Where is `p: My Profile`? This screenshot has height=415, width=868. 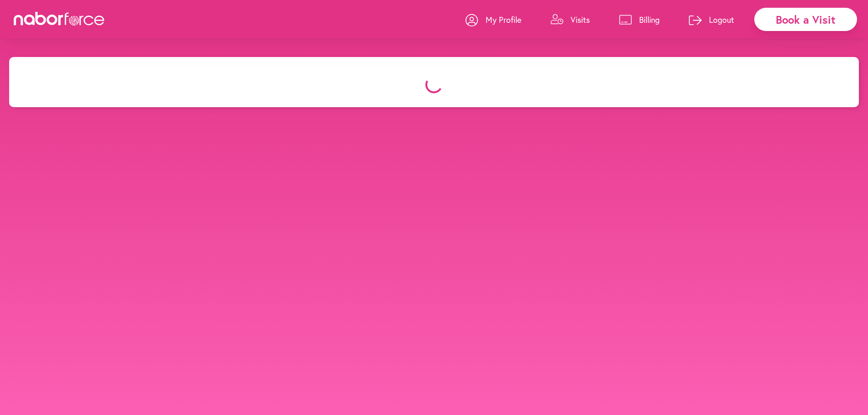
p: My Profile is located at coordinates (503, 20).